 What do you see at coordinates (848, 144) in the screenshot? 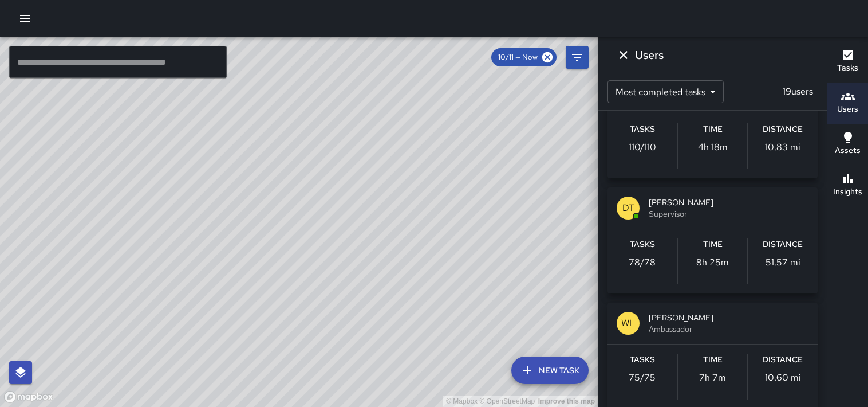
I see `button: Assets` at bounding box center [848, 144].